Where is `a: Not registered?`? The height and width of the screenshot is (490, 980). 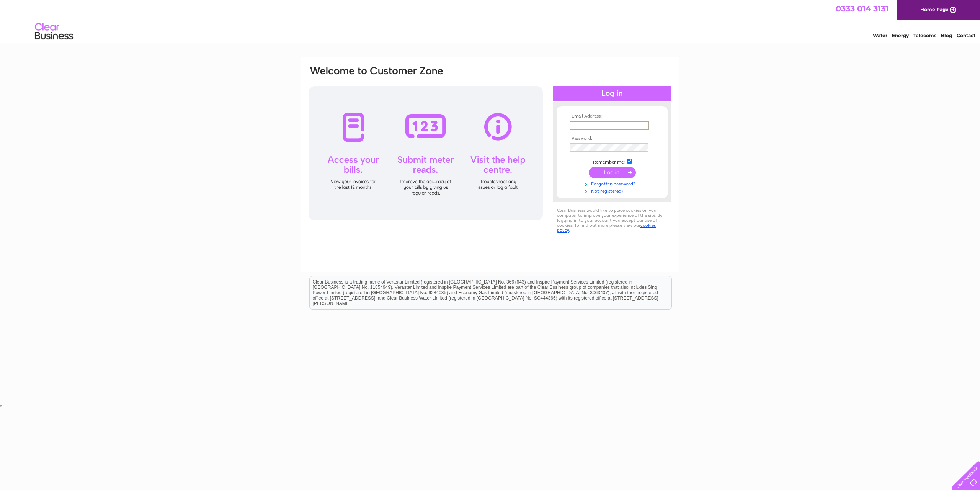 a: Not registered? is located at coordinates (613, 190).